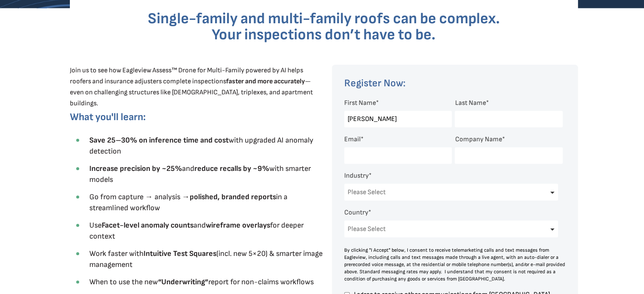 Image resolution: width=644 pixels, height=294 pixels. What do you see at coordinates (206, 259) in the screenshot?
I see `span: Work faster with (incl. new 5×20) & smarter image management` at bounding box center [206, 259].